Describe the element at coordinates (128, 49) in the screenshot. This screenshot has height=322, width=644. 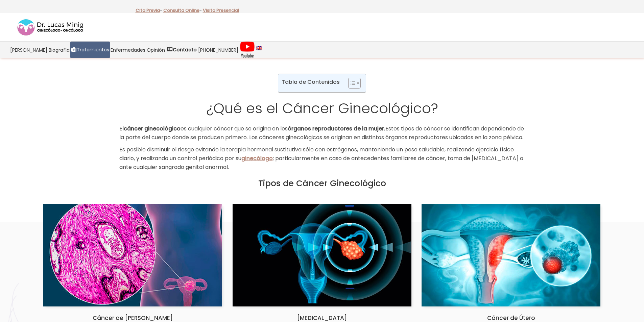
I see `span: Enfermedades` at that location.